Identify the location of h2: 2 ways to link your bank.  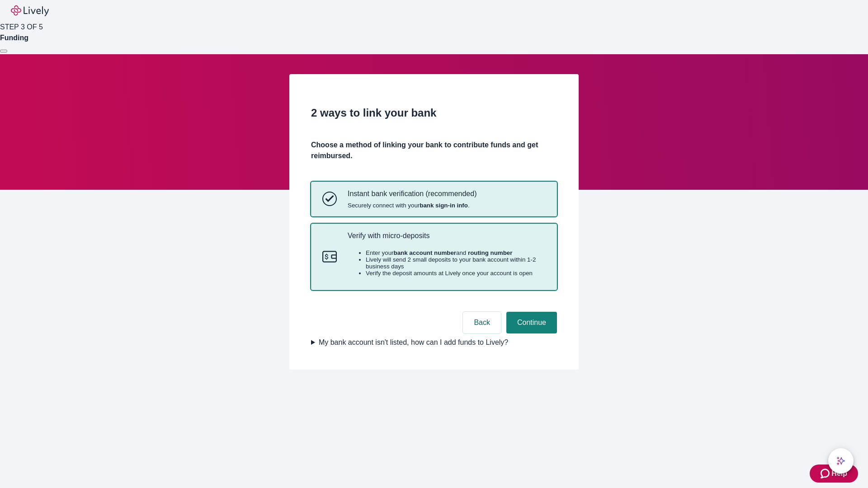
(434, 113).